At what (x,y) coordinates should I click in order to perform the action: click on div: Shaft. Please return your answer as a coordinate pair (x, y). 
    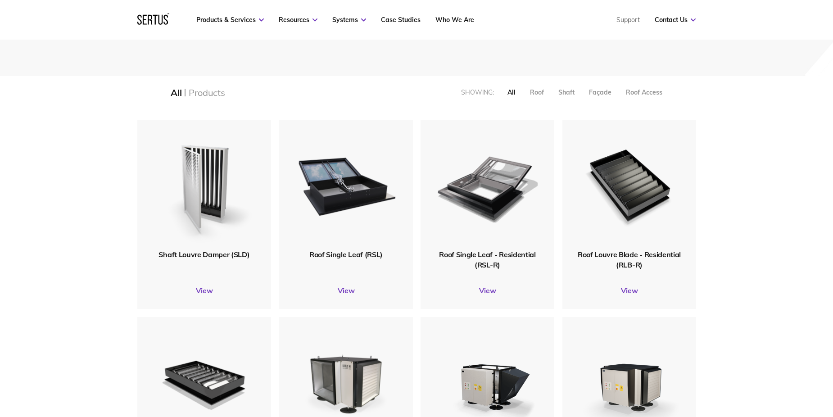
    Looking at the image, I should click on (566, 92).